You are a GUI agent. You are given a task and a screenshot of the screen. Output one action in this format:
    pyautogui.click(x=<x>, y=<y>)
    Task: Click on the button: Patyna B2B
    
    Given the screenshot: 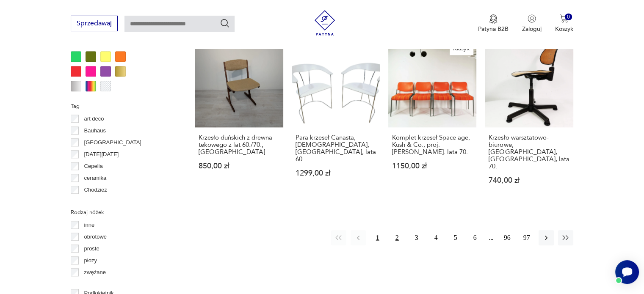 What is the action you would take?
    pyautogui.click(x=493, y=23)
    